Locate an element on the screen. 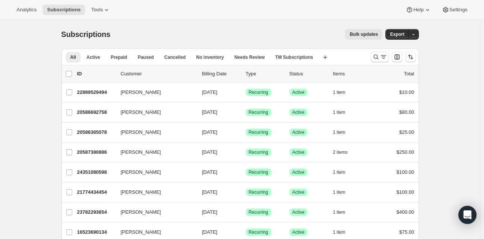 Image resolution: width=484 pixels, height=239 pixels. button: Create new view is located at coordinates (325, 57).